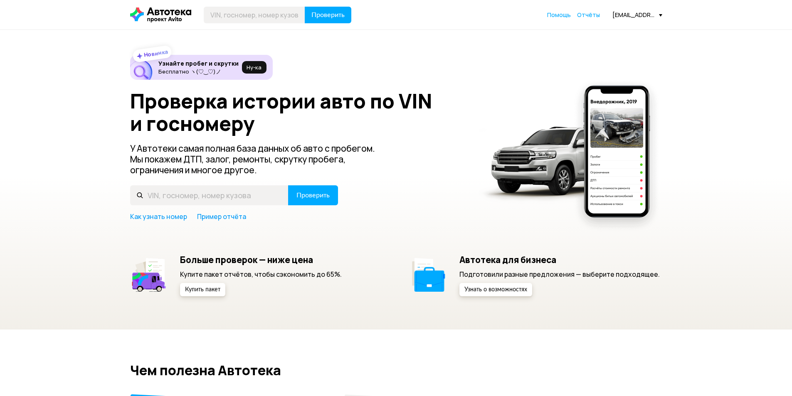 Image resolution: width=792 pixels, height=396 pixels. I want to click on p: У Автотеки самая полная база данных об авто с пробегом. Мы покажем ДТП, залог, ремонты, скрутку п..., so click(259, 159).